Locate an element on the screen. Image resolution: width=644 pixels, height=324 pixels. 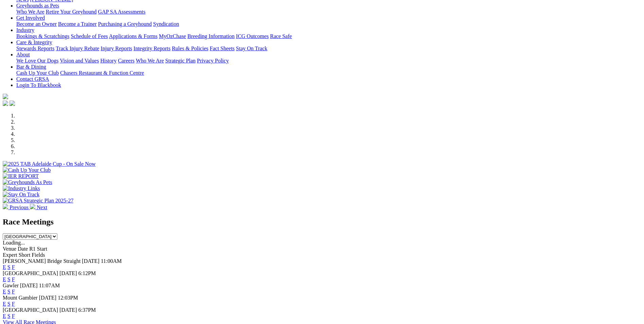
div: About is located at coordinates (329, 61).